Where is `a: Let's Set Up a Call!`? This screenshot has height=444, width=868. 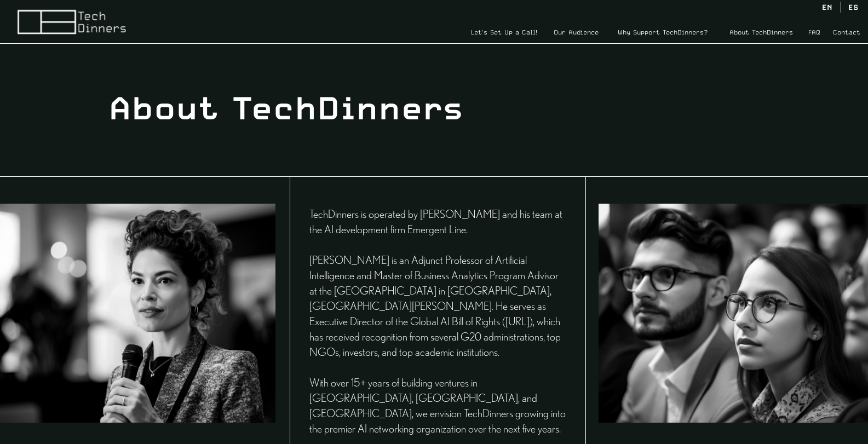 a: Let's Set Up a Call! is located at coordinates (504, 32).